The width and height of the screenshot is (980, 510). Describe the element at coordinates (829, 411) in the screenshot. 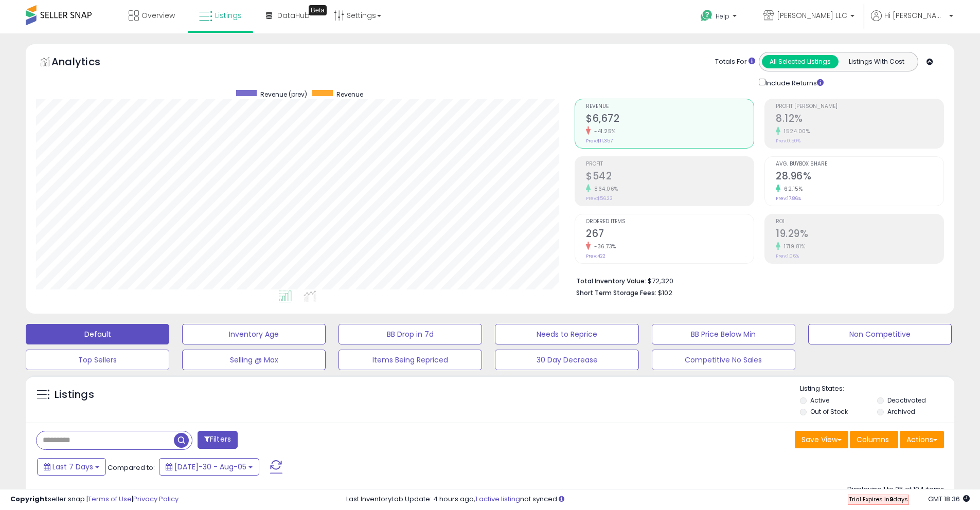

I see `label: Out of Stock` at that location.